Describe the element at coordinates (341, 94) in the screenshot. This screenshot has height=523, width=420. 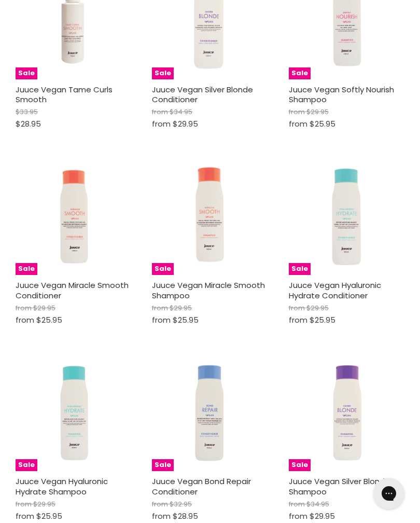
I see `a: Juuce Vegan Softly Nourish Shampoo` at that location.